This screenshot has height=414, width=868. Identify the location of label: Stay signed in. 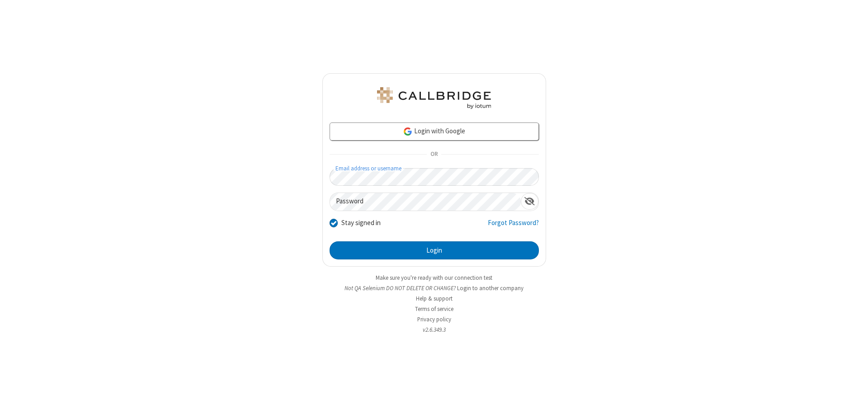
(361, 223).